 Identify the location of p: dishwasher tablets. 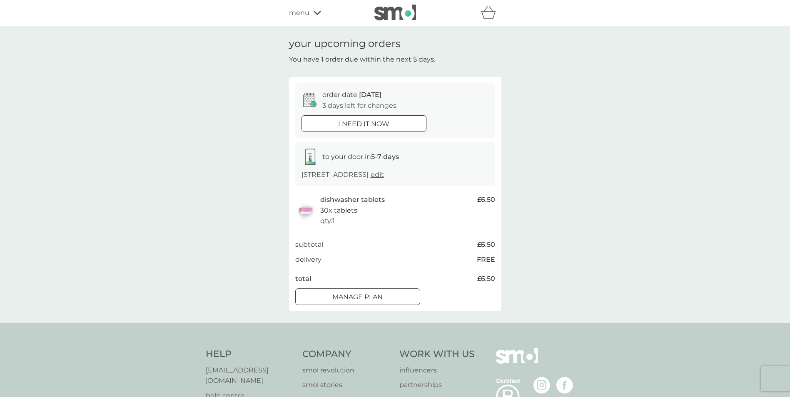
(352, 200).